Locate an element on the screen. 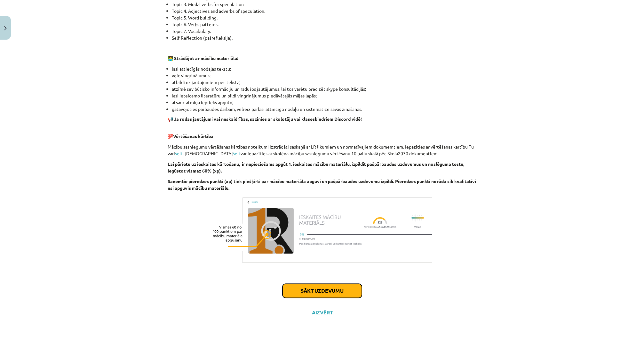  li: lasi attiecīgās nodaļas tekstu; is located at coordinates (324, 69).